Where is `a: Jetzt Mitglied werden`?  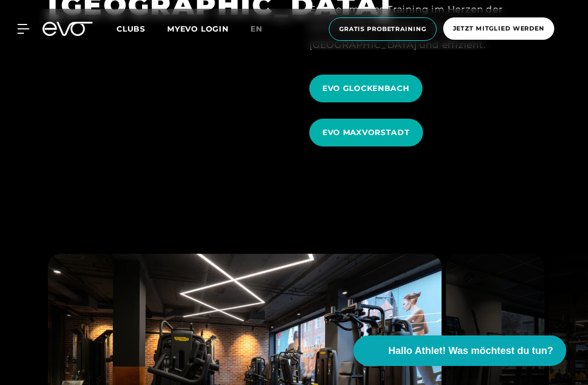 a: Jetzt Mitglied werden is located at coordinates (499, 29).